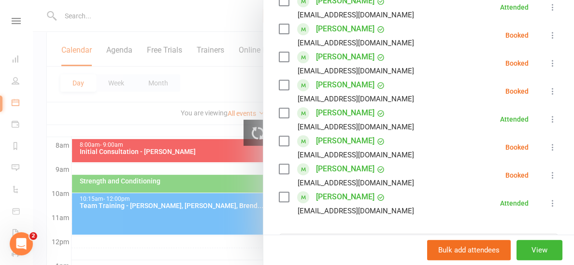  I want to click on span: 2, so click(33, 236).